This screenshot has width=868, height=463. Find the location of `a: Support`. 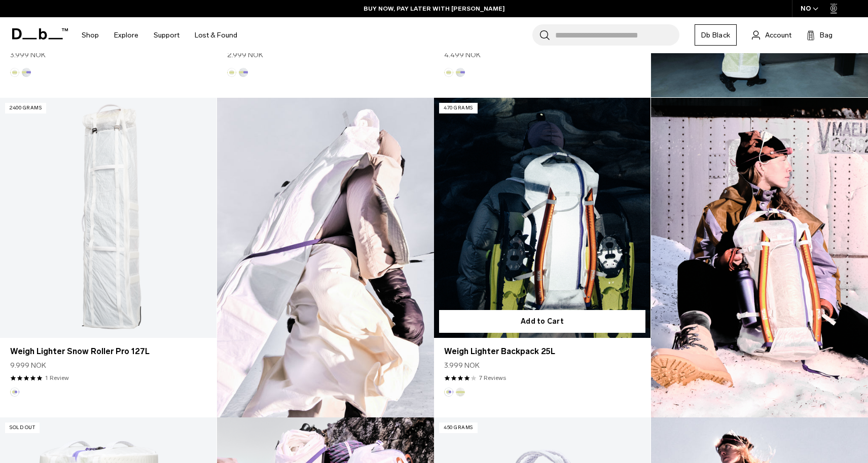

a: Support is located at coordinates (166, 35).